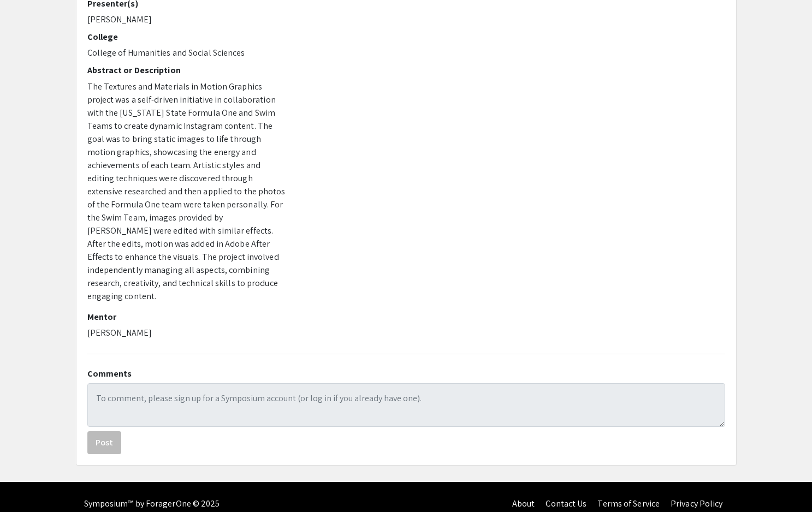 This screenshot has width=812, height=512. I want to click on a: About, so click(523, 504).